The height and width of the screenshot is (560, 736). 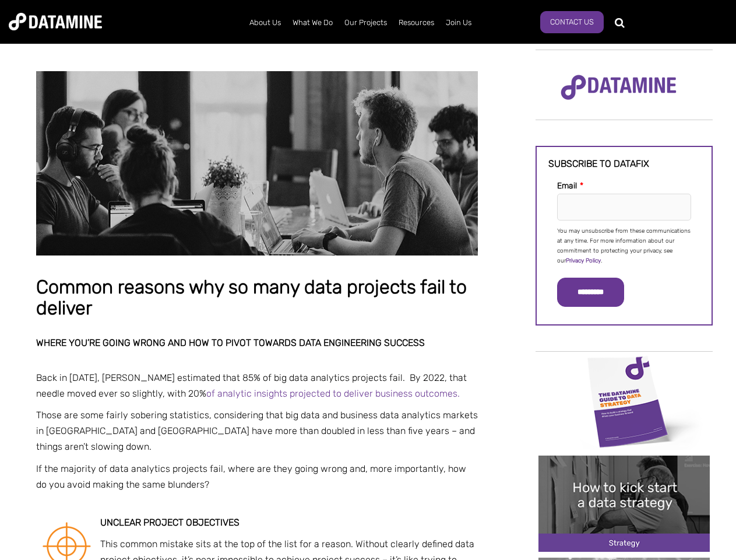 What do you see at coordinates (257, 431) in the screenshot?
I see `p: Those are some fairly sobering statistics, considering that big data and business data analytics ...` at bounding box center [257, 431].